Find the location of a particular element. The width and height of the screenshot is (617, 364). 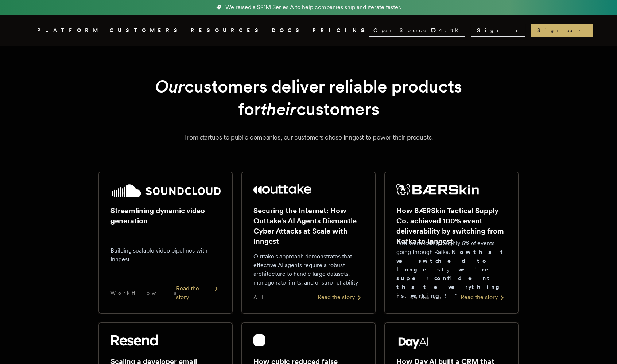

h2: Streamlining dynamic video generation is located at coordinates (166, 216).